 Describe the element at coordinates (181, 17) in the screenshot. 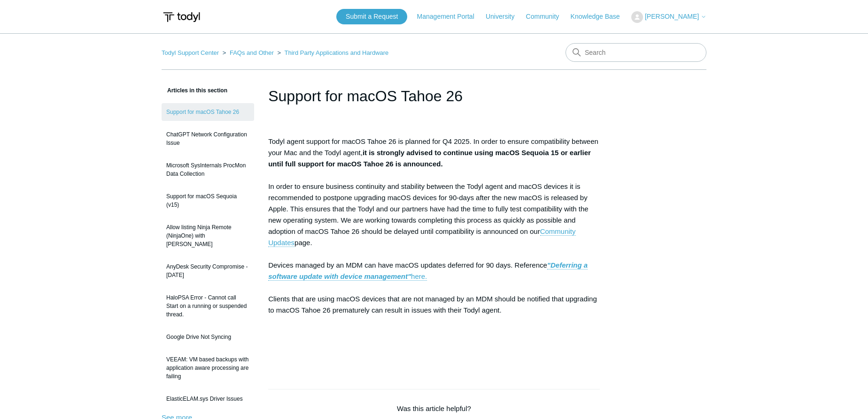

I see `img: Todyl Support Center Help Center home page` at that location.